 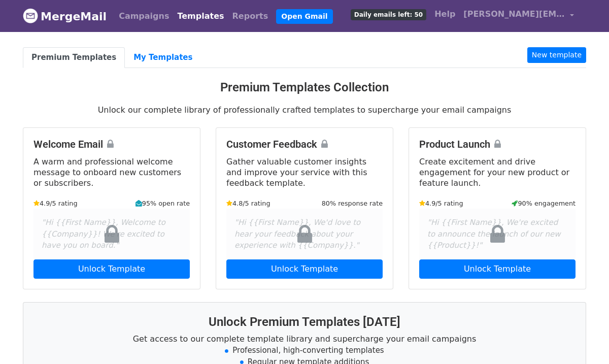 What do you see at coordinates (352, 203) in the screenshot?
I see `small: 80% response rate` at bounding box center [352, 203].